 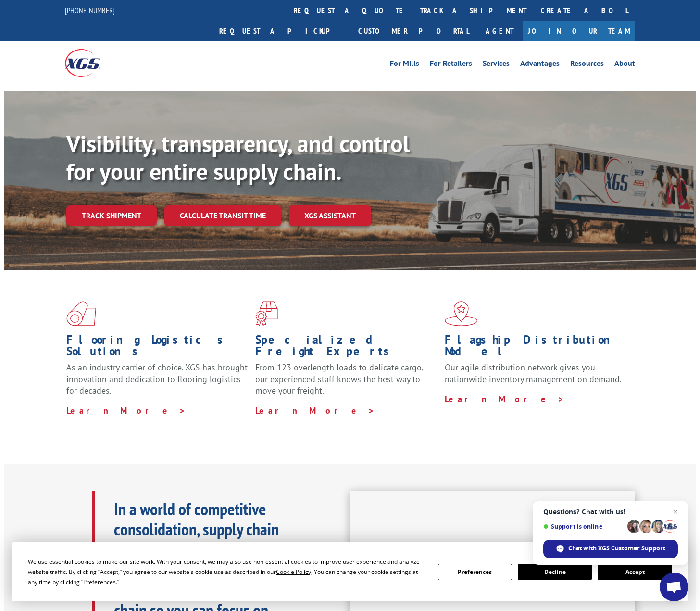 What do you see at coordinates (405, 65) in the screenshot?
I see `a: For Mills` at bounding box center [405, 65].